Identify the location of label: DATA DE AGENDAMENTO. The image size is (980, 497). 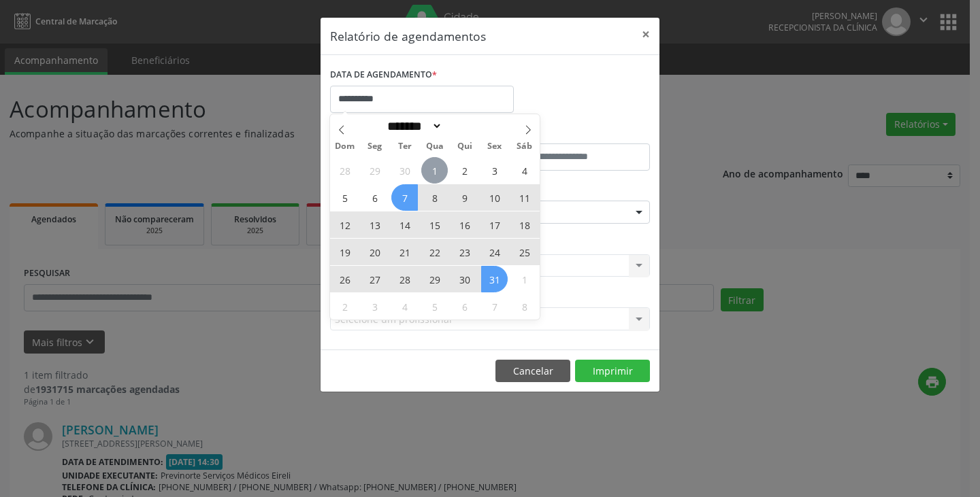
(383, 75).